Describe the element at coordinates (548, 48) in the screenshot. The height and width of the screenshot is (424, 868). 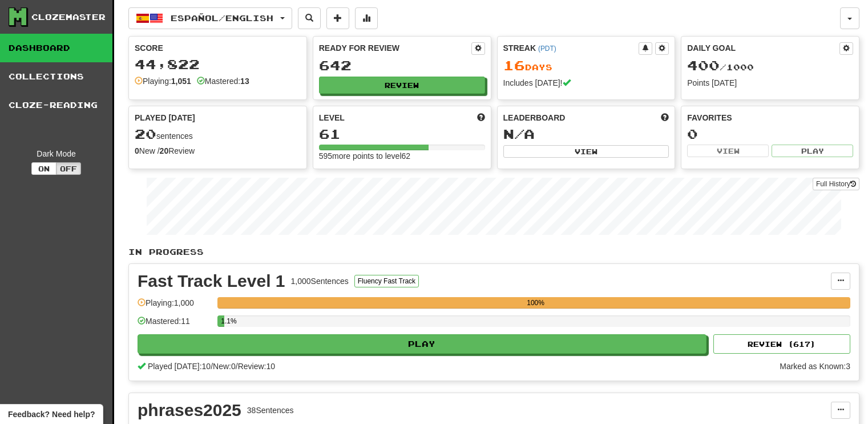
I see `a: (PDT)` at that location.